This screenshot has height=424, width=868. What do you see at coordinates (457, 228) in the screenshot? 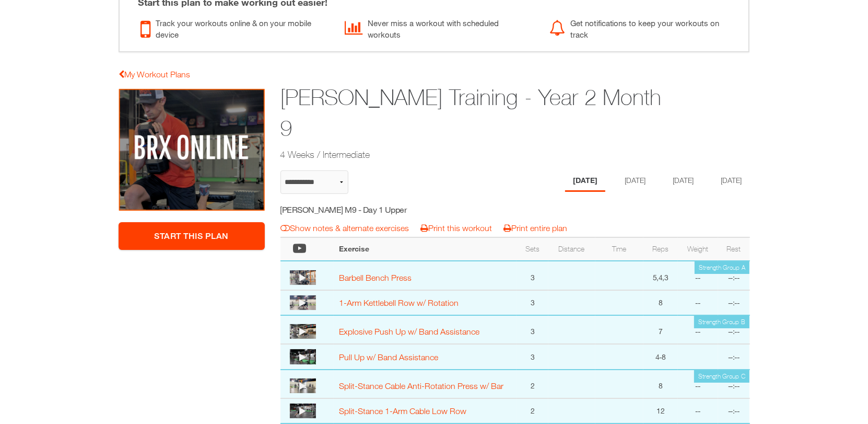
I see `a: Print this workout` at bounding box center [457, 228].